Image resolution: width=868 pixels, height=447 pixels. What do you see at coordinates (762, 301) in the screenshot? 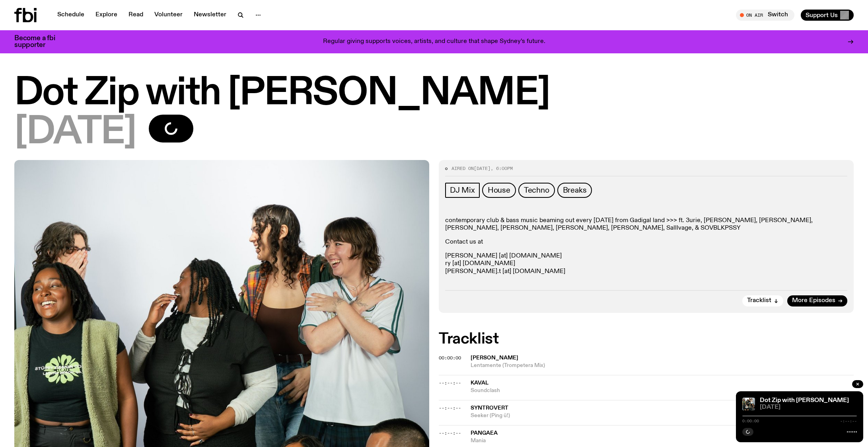
I see `button: Tracklist` at bounding box center [762, 301].